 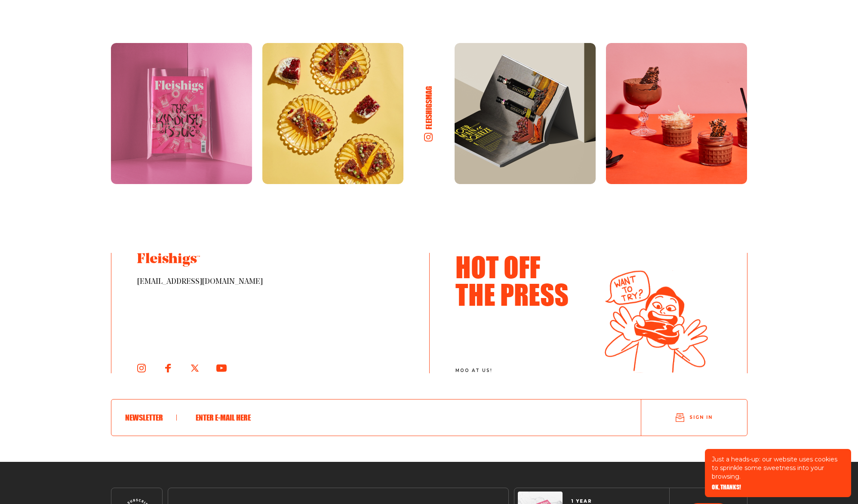 What do you see at coordinates (701, 417) in the screenshot?
I see `span: Sign in` at bounding box center [701, 417].